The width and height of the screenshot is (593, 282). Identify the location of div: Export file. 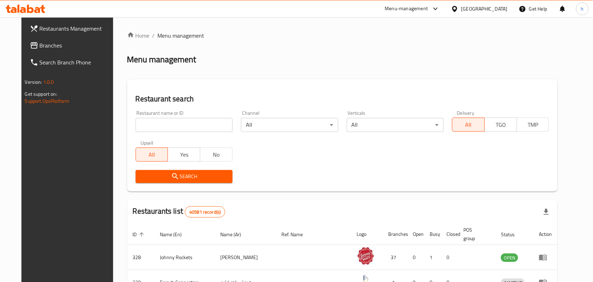
(547, 212).